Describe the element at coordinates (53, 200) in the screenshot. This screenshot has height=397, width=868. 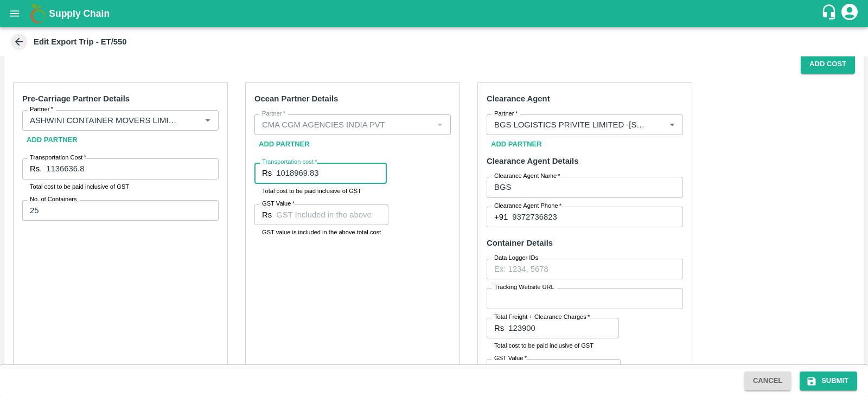
I see `label: No. of Containers` at that location.